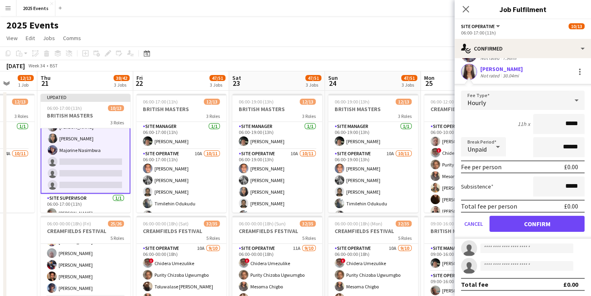 The width and height of the screenshot is (591, 296). Describe the element at coordinates (491, 75) in the screenshot. I see `div: Not rated` at that location.